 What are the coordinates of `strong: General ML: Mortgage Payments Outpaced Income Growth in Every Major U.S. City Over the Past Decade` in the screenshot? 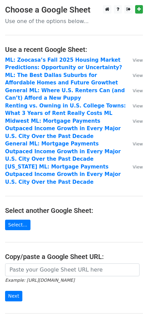 It's located at (63, 151).